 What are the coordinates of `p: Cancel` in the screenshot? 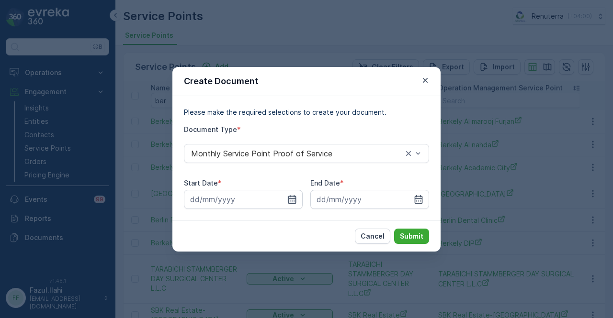 It's located at (372, 236).